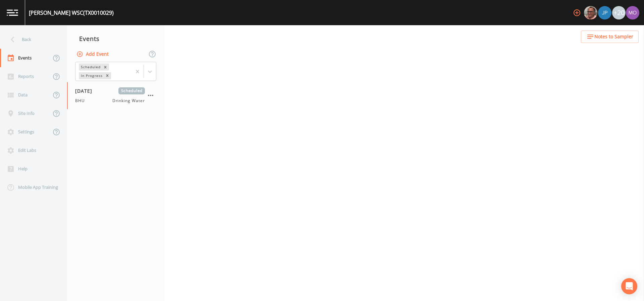  I want to click on div: Mike Franklin, so click(590, 13).